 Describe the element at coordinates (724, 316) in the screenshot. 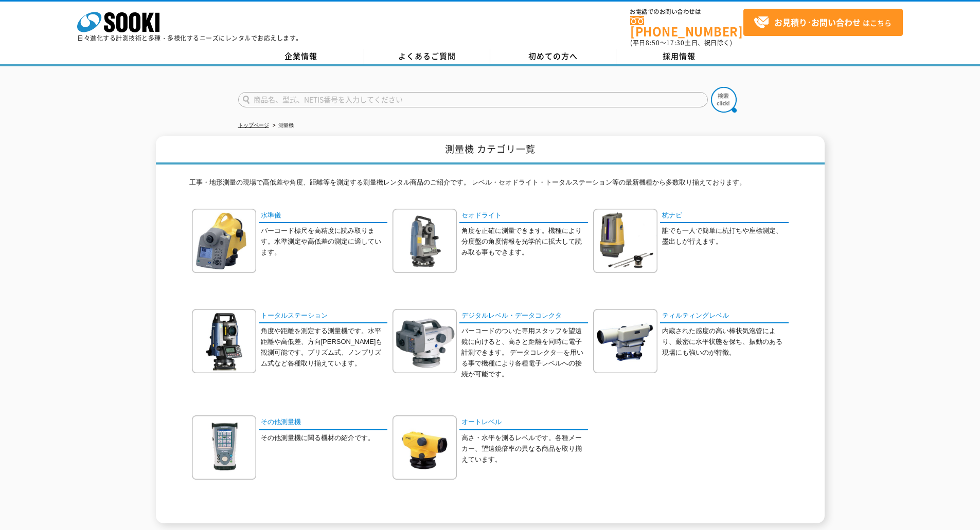

I see `a: ティルティングレベル` at that location.